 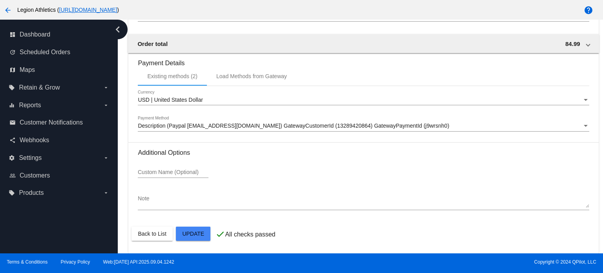 What do you see at coordinates (452, 262) in the screenshot?
I see `span: Copyright © 2024 QPilot, LLC` at bounding box center [452, 262].